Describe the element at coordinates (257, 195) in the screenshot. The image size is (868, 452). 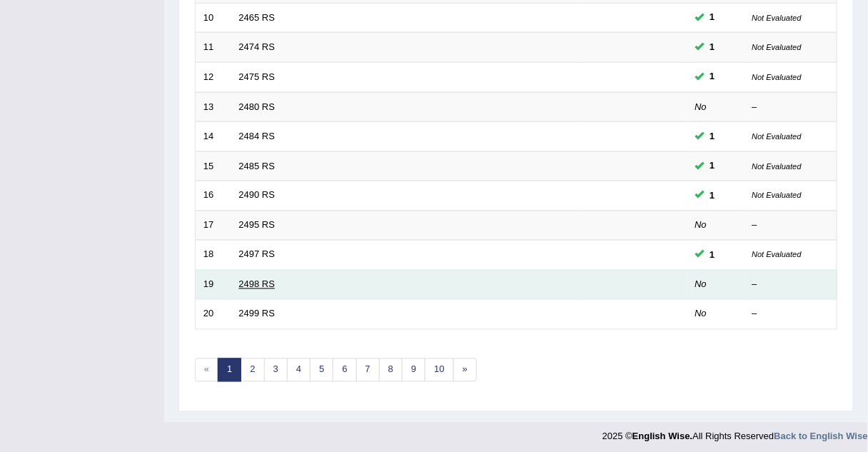
I see `a: 2490 RS` at that location.